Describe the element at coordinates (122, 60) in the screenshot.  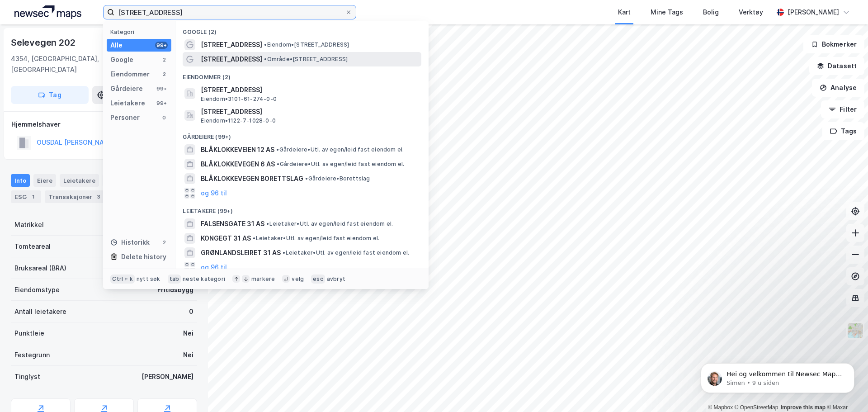
I see `div: Google` at that location.